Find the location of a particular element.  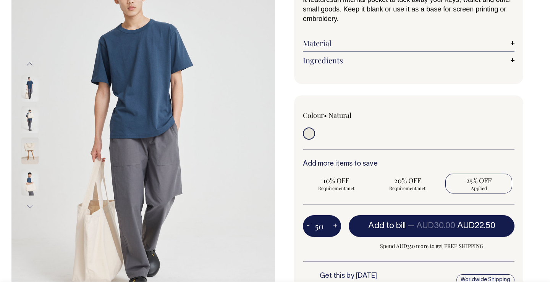

span: AUD30.00 is located at coordinates (436, 226).